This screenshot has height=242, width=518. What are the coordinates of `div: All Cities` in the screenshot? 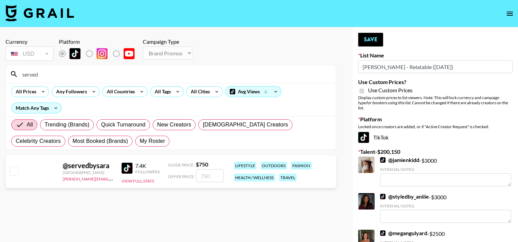 It's located at (199, 92).